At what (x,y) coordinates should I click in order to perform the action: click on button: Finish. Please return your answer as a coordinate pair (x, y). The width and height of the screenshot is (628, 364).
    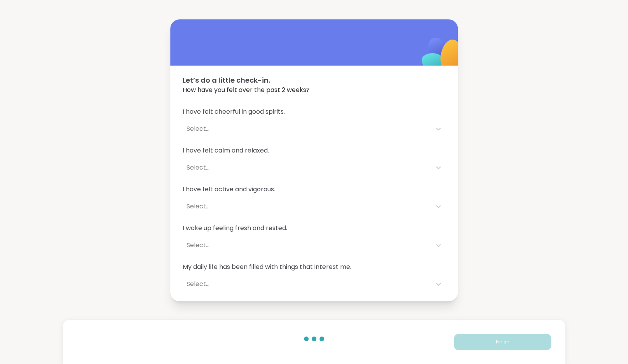
    Looking at the image, I should click on (502, 342).